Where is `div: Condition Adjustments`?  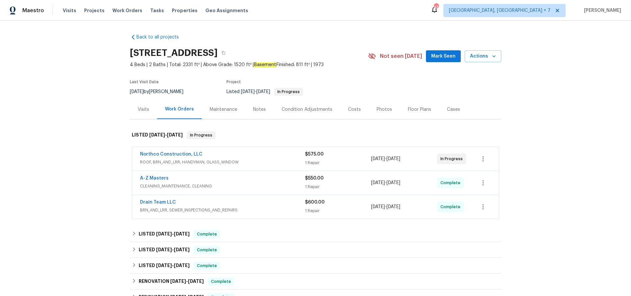 div: Condition Adjustments is located at coordinates (307, 110).